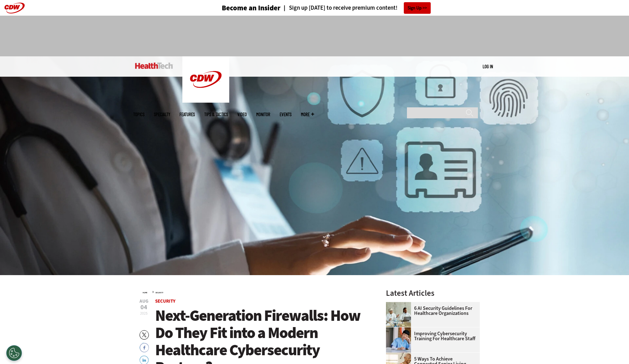  I want to click on a: Events, so click(286, 114).